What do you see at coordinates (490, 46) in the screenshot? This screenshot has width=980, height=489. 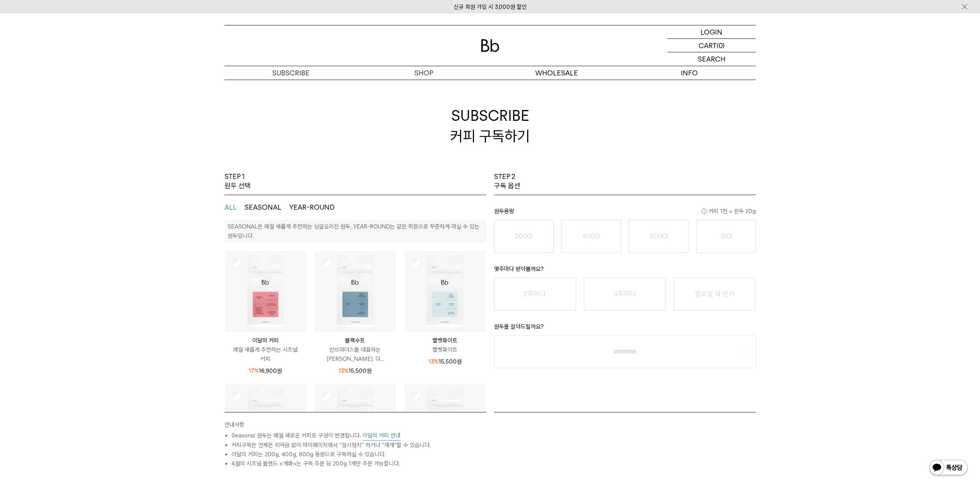 I see `img: 로고` at bounding box center [490, 46].